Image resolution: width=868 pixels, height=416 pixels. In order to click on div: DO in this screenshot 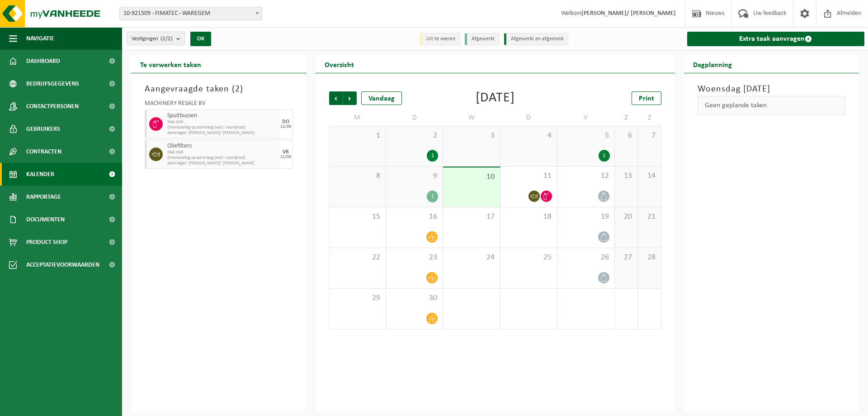, I will do `click(286, 122)`.